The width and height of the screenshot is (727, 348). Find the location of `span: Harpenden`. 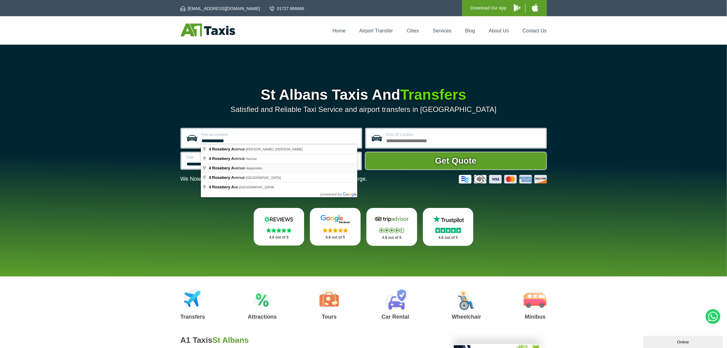

span: Harpenden is located at coordinates (254, 168).